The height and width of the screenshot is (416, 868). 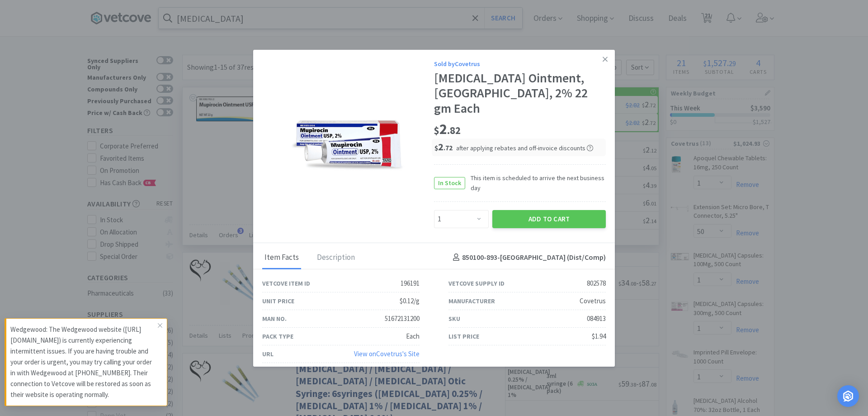 I want to click on div: Vetcove Supply ID, so click(x=476, y=283).